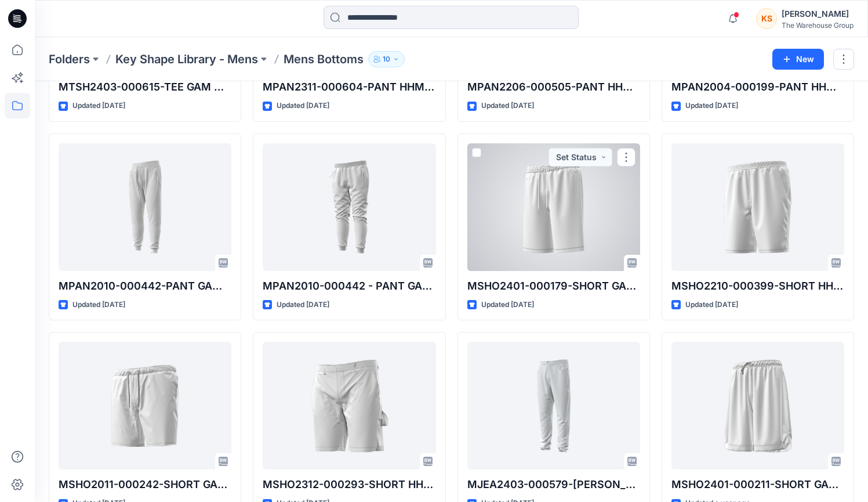 This screenshot has height=502, width=868. Describe the element at coordinates (757, 286) in the screenshot. I see `p: MSHO2210-000399-SHORT HHM LINEN S-3XL` at that location.